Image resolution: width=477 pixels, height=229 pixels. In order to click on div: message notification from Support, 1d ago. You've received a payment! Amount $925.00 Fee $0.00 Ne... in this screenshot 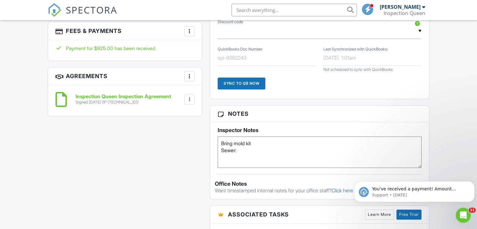, I will do `click(63, 24)`.